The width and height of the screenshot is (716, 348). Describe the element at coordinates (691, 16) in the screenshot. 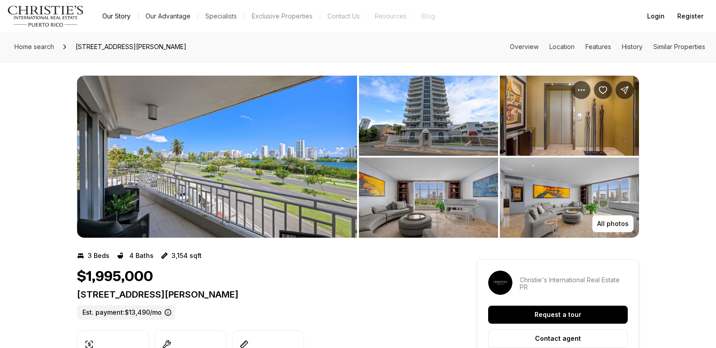

I see `button: Register` at that location.